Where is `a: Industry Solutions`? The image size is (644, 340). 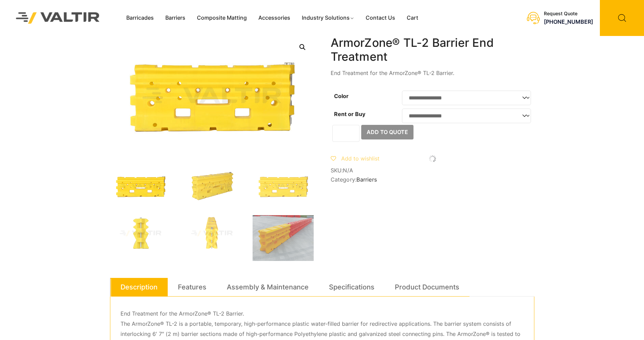
a: Industry Solutions is located at coordinates (328, 18).